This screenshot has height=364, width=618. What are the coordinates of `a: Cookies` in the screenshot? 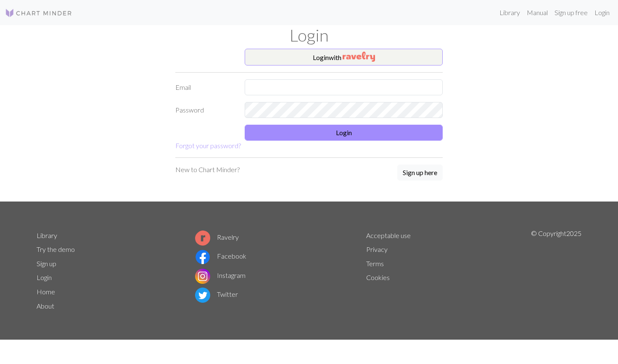 It's located at (378, 277).